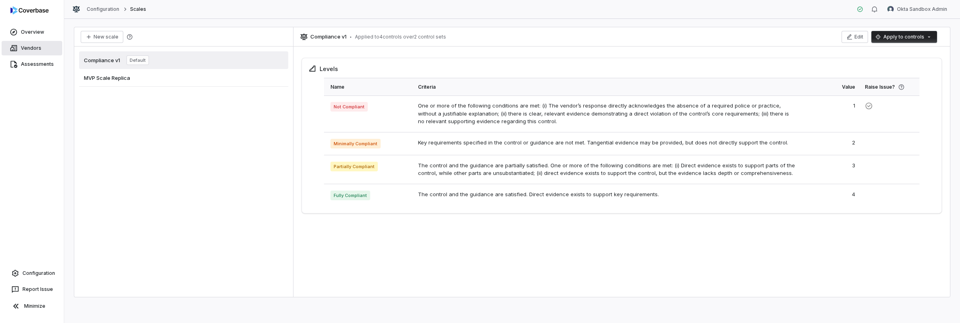 The width and height of the screenshot is (960, 323). Describe the element at coordinates (138, 9) in the screenshot. I see `span: Scales` at that location.